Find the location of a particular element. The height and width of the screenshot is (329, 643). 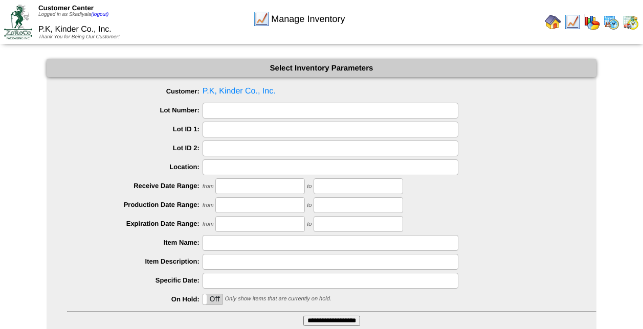

label: Expiration Date Range: is located at coordinates (134, 223).